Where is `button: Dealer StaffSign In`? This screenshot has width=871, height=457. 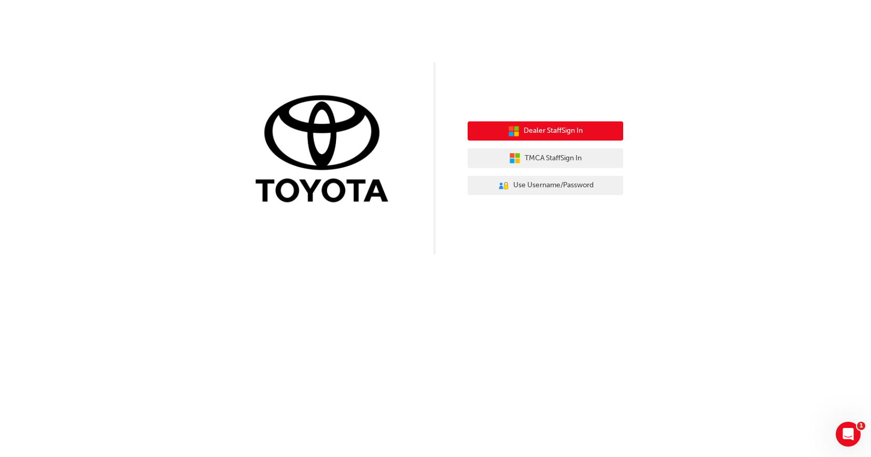
button: Dealer StaffSign In is located at coordinates (545, 131).